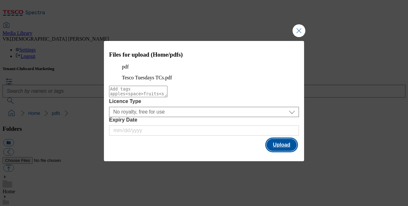 Image resolution: width=408 pixels, height=206 pixels. I want to click on h3: Files for upload (Home/pdfs), so click(204, 55).